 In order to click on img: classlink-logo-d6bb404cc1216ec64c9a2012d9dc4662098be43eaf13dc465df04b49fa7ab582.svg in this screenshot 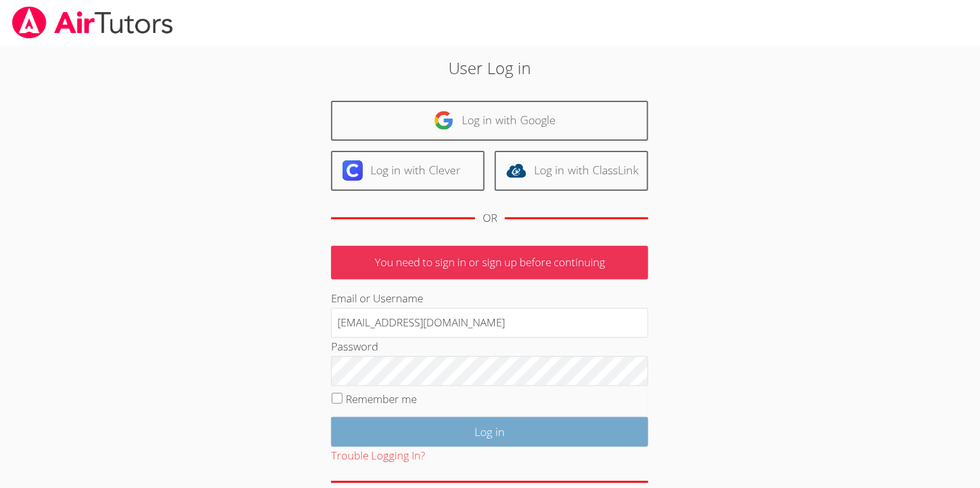, I will do `click(516, 171)`.